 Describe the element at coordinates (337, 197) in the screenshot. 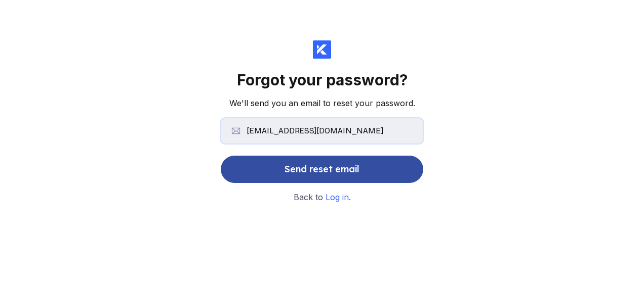

I see `span: Log in` at that location.